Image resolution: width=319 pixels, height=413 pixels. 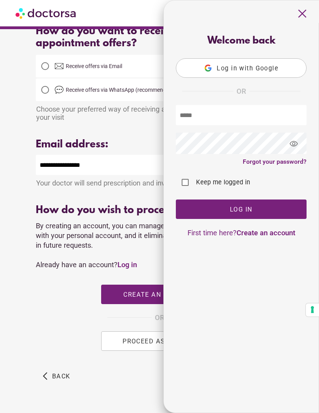 What do you see at coordinates (46, 13) in the screenshot?
I see `img: Doctorsa.com` at bounding box center [46, 13].